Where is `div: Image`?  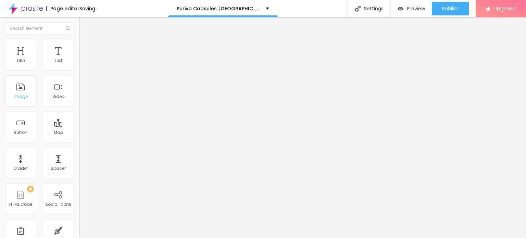
div: Image is located at coordinates (21, 97).